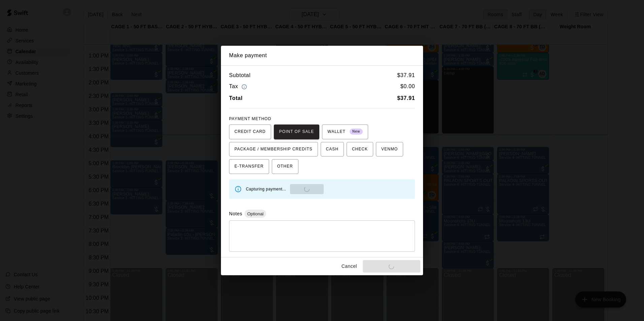 Image resolution: width=644 pixels, height=321 pixels. I want to click on label: Notes, so click(235, 214).